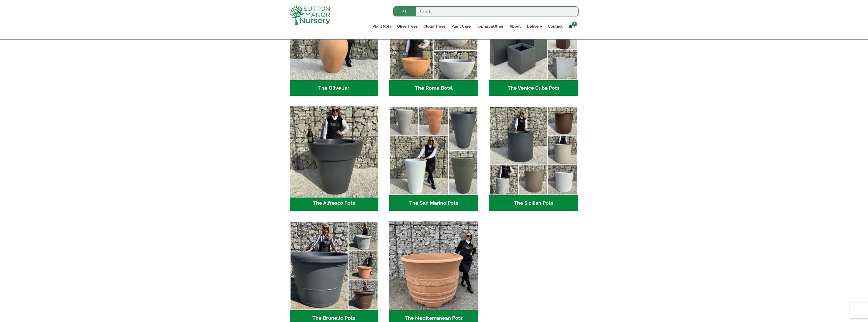  What do you see at coordinates (382, 26) in the screenshot?
I see `a: Plant Pots` at bounding box center [382, 26].